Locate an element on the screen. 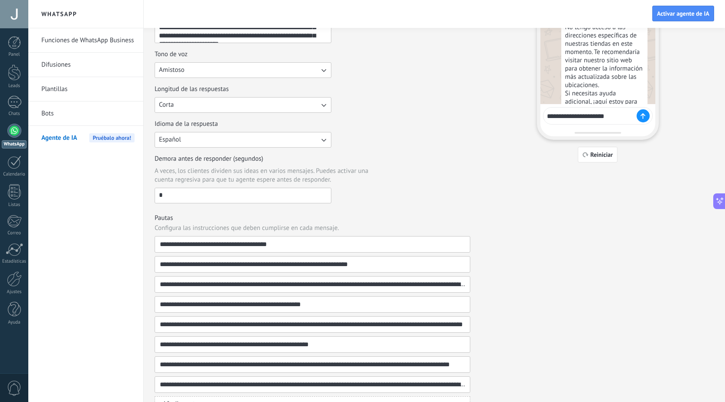 The image size is (725, 402). span: Activar agente de IA is located at coordinates (683, 14).